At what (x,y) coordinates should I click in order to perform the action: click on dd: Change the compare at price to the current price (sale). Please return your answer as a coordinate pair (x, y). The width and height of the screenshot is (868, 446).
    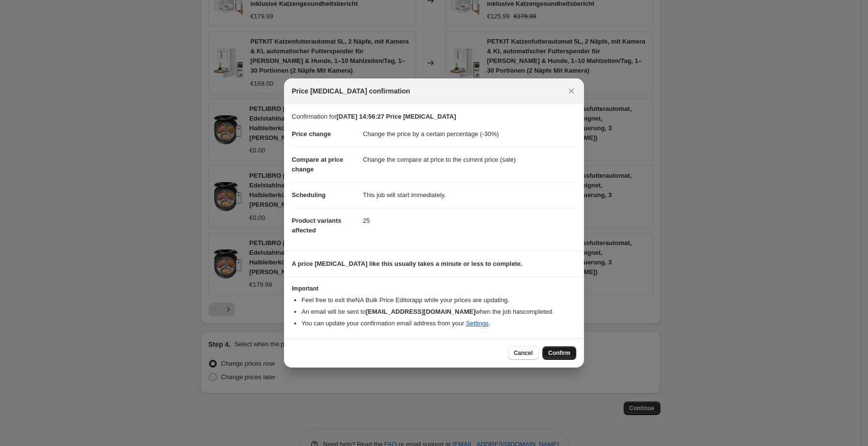
    Looking at the image, I should click on (469, 159).